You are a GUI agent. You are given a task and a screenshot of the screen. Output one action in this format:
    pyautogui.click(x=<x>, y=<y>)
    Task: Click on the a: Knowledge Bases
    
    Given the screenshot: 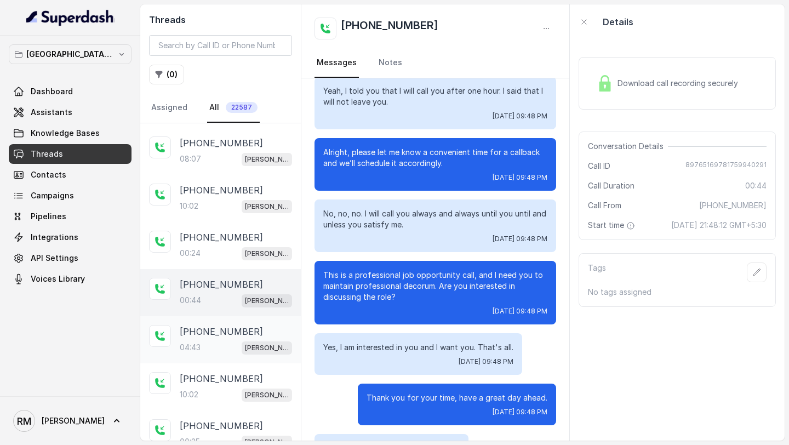 What is the action you would take?
    pyautogui.click(x=70, y=133)
    